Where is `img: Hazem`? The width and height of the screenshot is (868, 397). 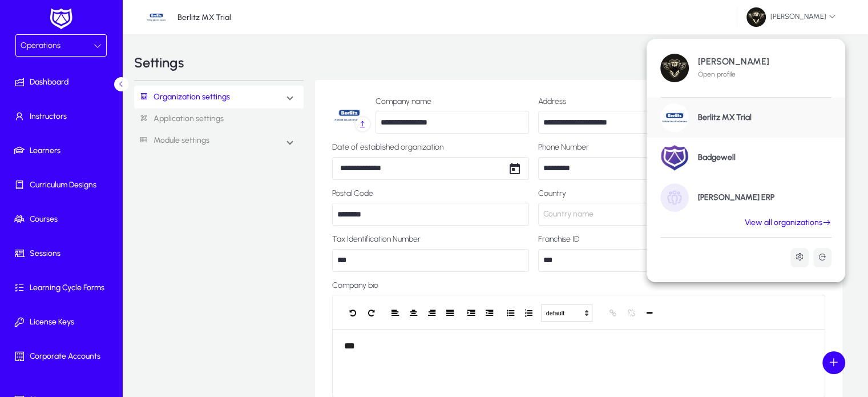 img: Hazem is located at coordinates (674, 68).